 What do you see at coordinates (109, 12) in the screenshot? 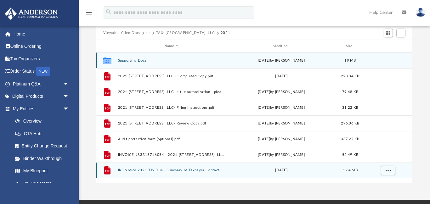
I see `i: search` at bounding box center [109, 12].